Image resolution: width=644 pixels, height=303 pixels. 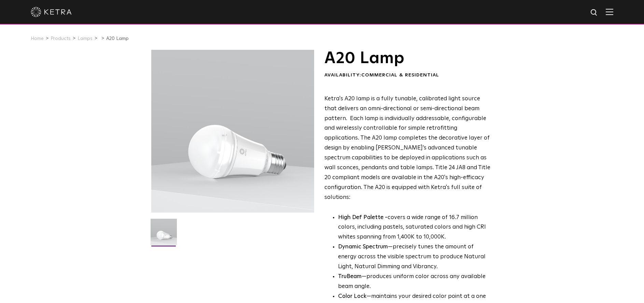 What do you see at coordinates (363, 247) in the screenshot?
I see `strong: Dynamic Spectrum` at bounding box center [363, 247].